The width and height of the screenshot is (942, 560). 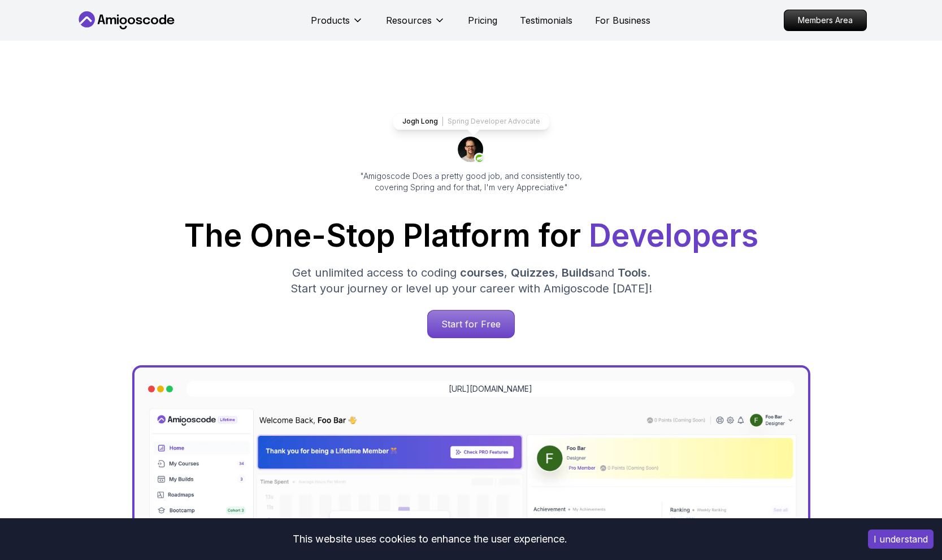 I want to click on p: Start for Free, so click(x=471, y=324).